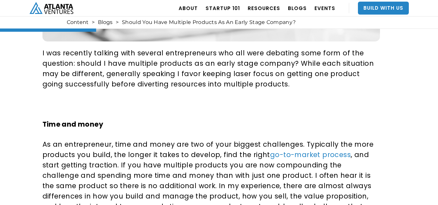  What do you see at coordinates (210, 69) in the screenshot?
I see `p: I was recently talking with several entrepreneurs who all were debating some form of the question...` at bounding box center [210, 69].